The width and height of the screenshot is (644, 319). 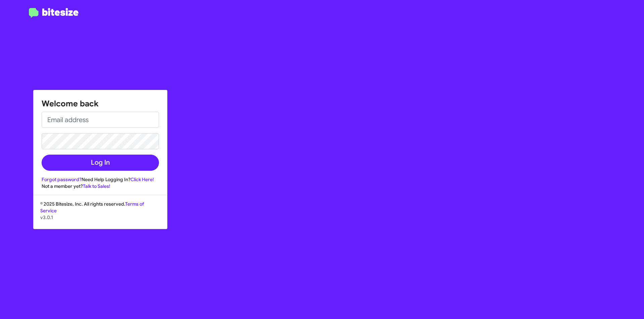 I want to click on div: © 2025 Bitesize, Inc. All rights reserved., so click(x=100, y=215).